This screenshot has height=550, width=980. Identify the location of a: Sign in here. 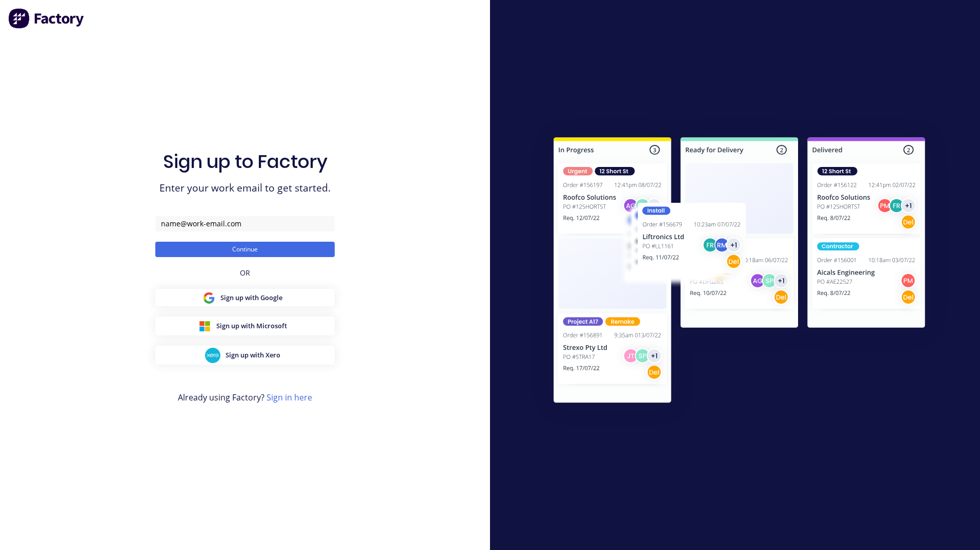
(289, 398).